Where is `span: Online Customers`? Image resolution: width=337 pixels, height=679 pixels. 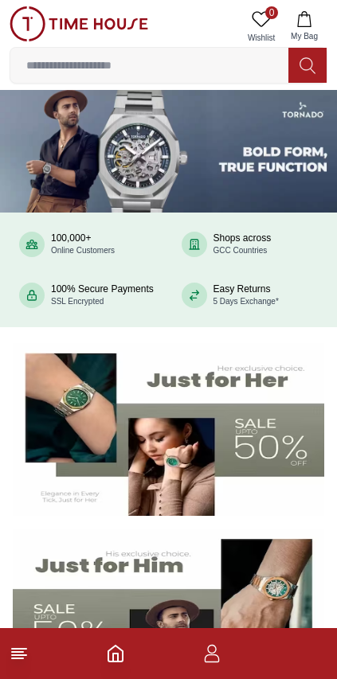
span: Online Customers is located at coordinates (83, 250).